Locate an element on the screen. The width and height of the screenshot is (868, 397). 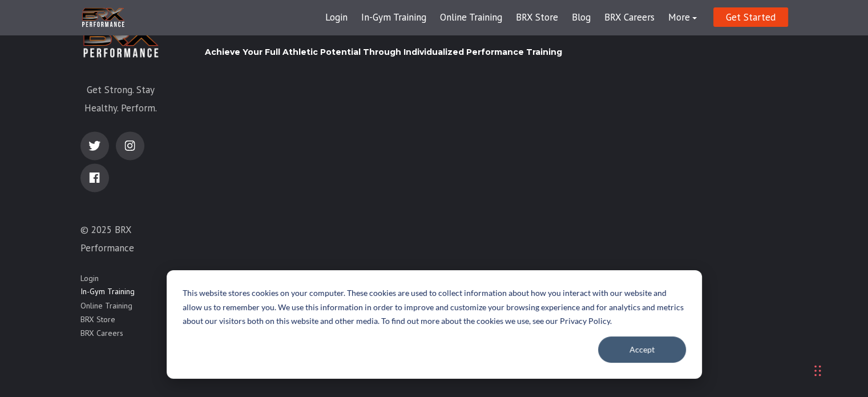
button: Accept is located at coordinates (642, 350).